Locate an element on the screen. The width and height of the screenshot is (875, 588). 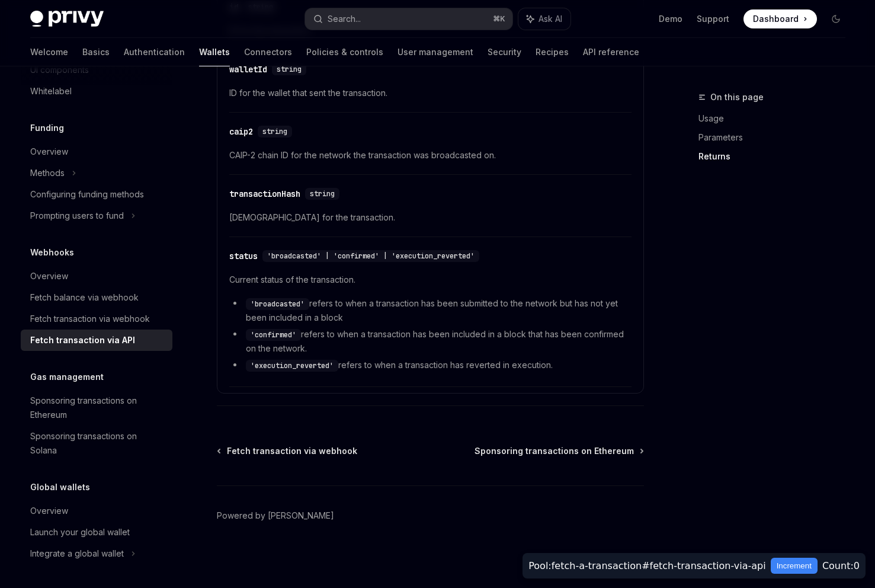
div: Search... is located at coordinates (344, 19).